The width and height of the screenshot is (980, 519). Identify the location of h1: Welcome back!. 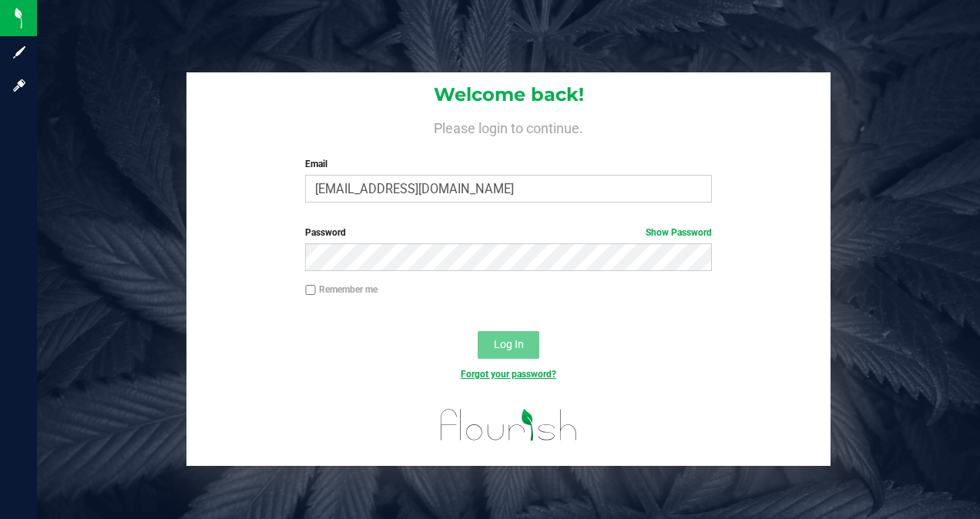
(508, 95).